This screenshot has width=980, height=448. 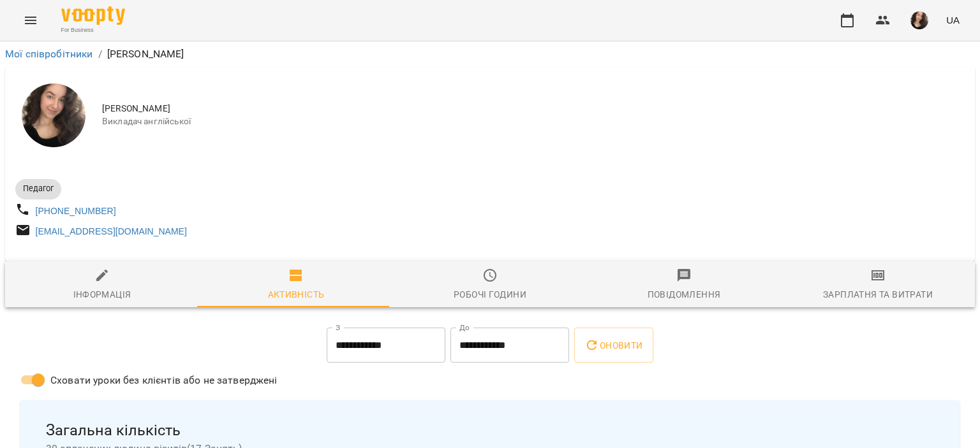 What do you see at coordinates (490, 430) in the screenshot?
I see `span: Загальна кількість` at bounding box center [490, 430].